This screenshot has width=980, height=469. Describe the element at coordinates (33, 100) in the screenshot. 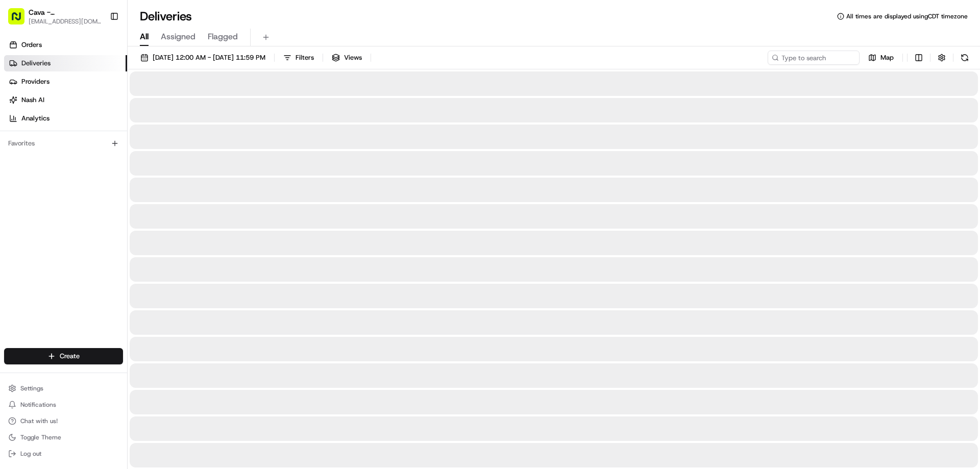

I see `span: Nash AI` at that location.